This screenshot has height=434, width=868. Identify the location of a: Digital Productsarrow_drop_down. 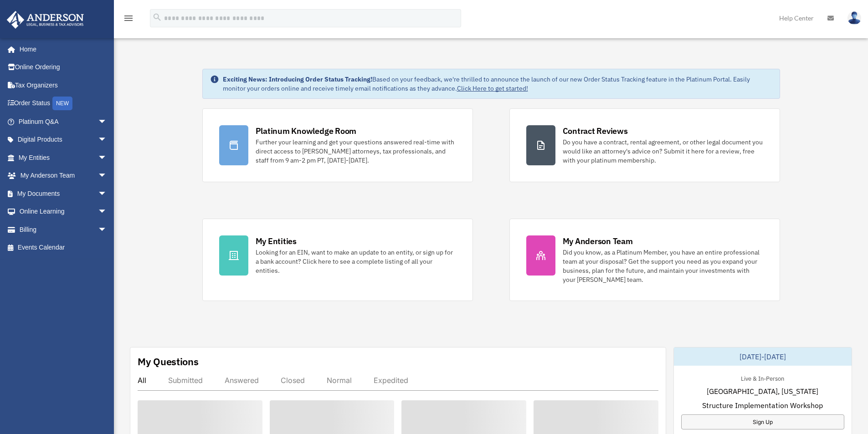
(63, 140).